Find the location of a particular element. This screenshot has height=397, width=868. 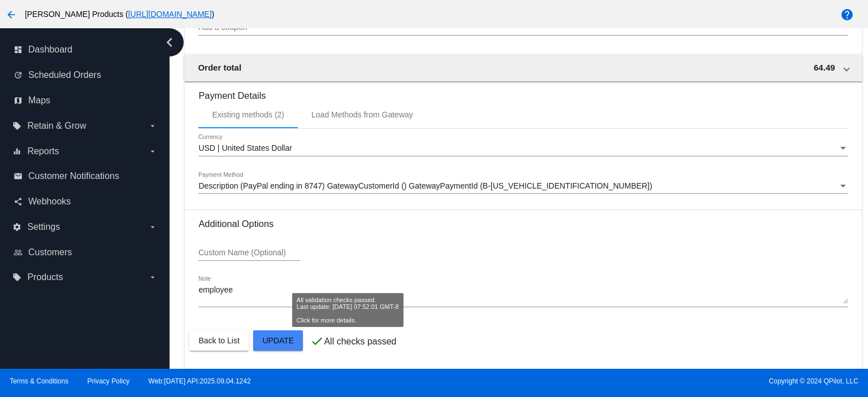

a: map Maps is located at coordinates (85, 101).